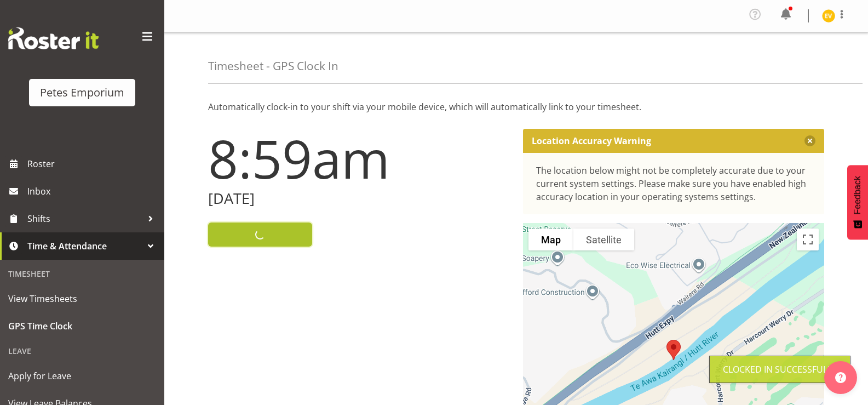  I want to click on span: GPS Time Clock, so click(82, 326).